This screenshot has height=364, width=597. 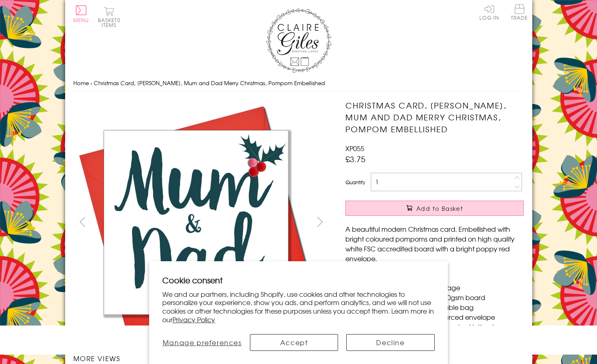 What do you see at coordinates (390, 342) in the screenshot?
I see `button: Decline` at bounding box center [390, 342].